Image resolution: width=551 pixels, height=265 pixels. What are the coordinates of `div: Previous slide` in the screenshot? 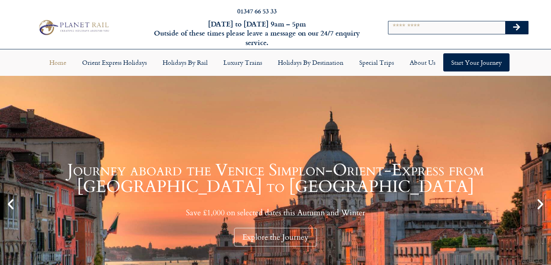 It's located at (11, 204).